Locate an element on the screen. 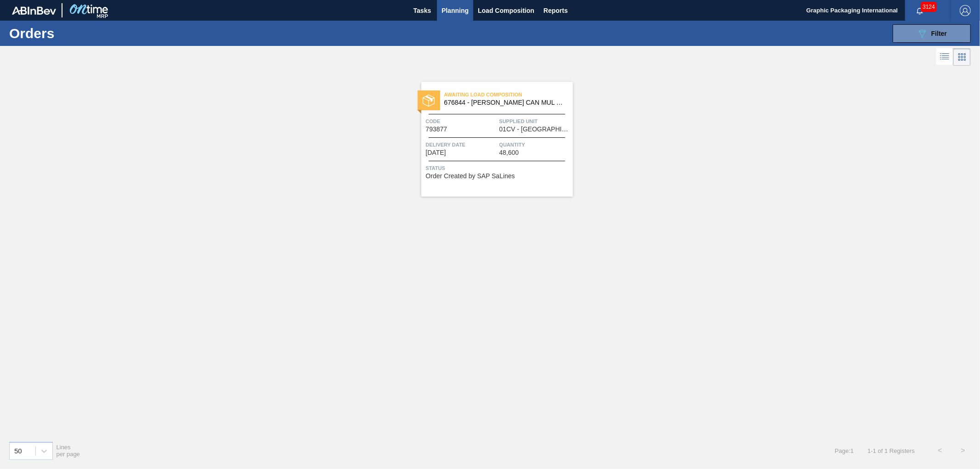 The height and width of the screenshot is (469, 980). span: 01CV - Cartersville Brewery is located at coordinates (535, 129).